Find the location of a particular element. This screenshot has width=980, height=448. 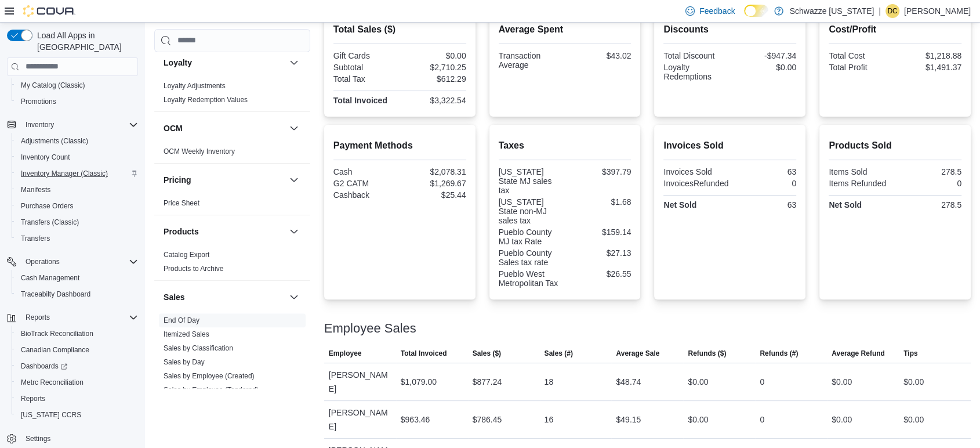

button: Adjustments (Classic) is located at coordinates (77, 141).